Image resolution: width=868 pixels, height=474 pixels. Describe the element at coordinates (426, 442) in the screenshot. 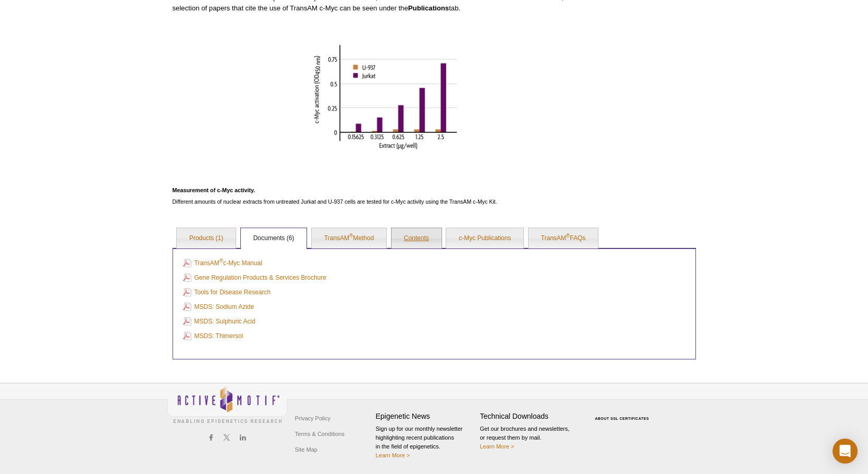

I see `p: Sign up for our monthly newsletter highlighting recent publications in the field of epigenetics.` at that location.